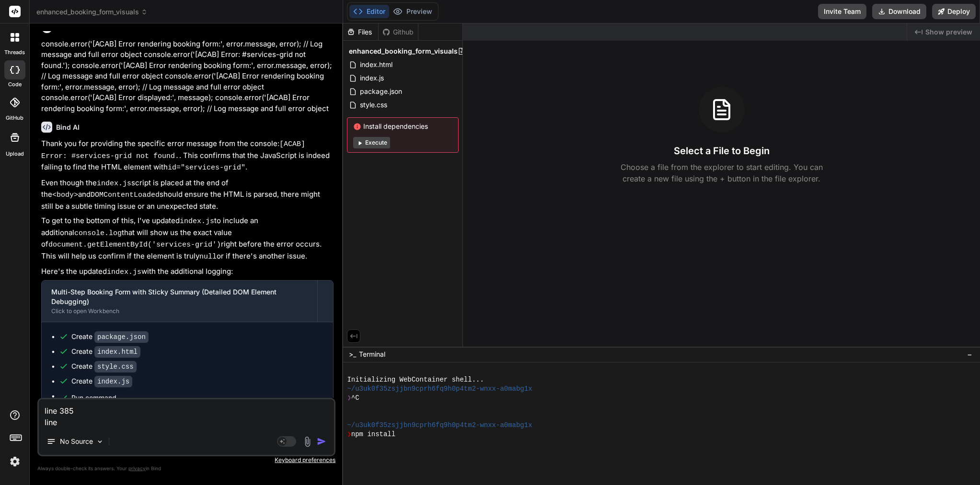 The width and height of the screenshot is (980, 485). What do you see at coordinates (15, 154) in the screenshot?
I see `label: Upload` at bounding box center [15, 154].